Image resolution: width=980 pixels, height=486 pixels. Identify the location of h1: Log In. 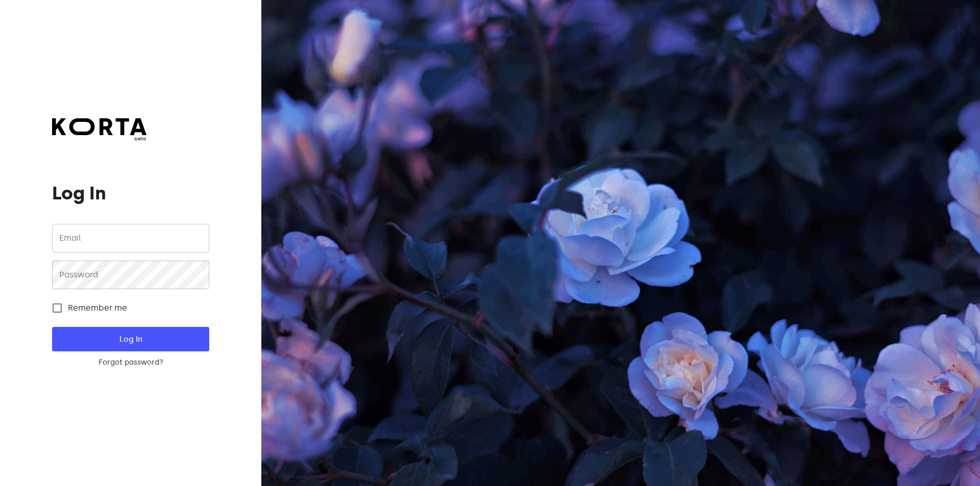
(130, 193).